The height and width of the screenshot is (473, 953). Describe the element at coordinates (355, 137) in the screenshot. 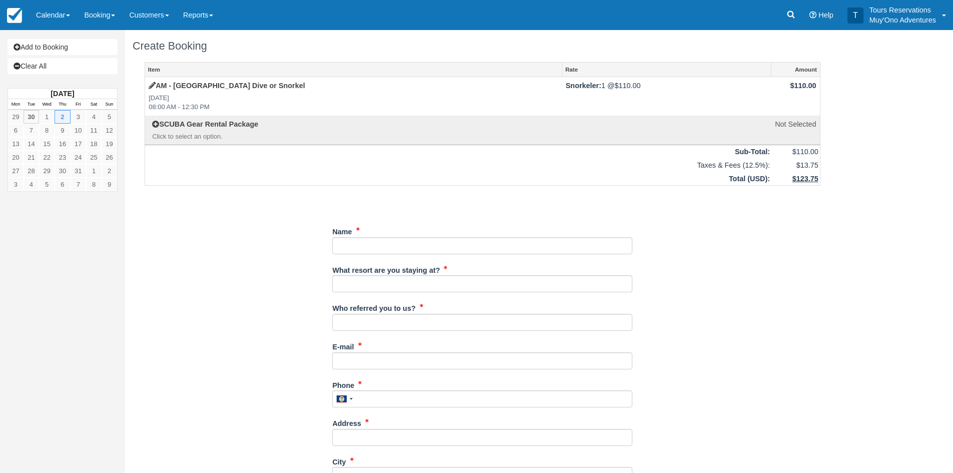

I see `em: Click to select an option.` at that location.